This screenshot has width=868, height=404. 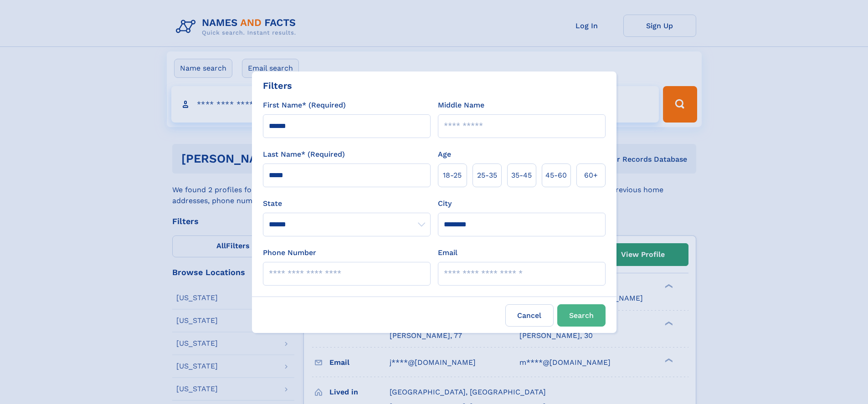 I want to click on label: Phone Number, so click(x=289, y=252).